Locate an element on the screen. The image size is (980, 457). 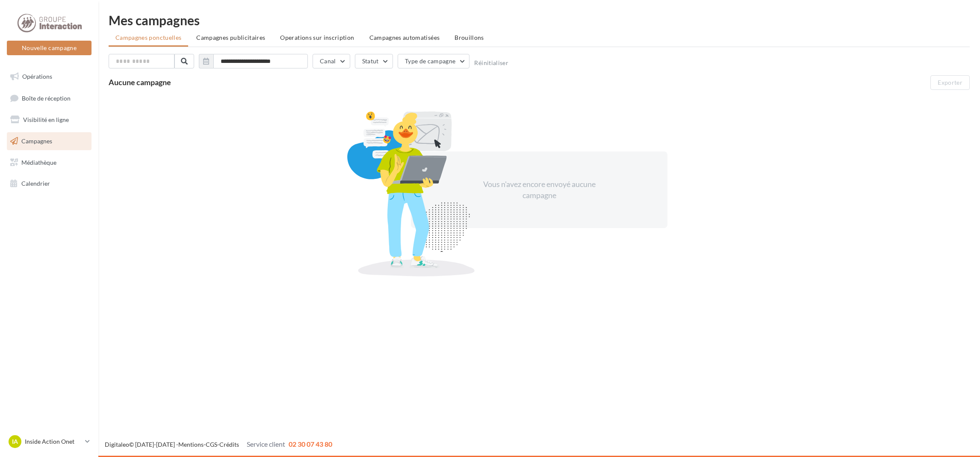
a: Mentions is located at coordinates (190, 444).